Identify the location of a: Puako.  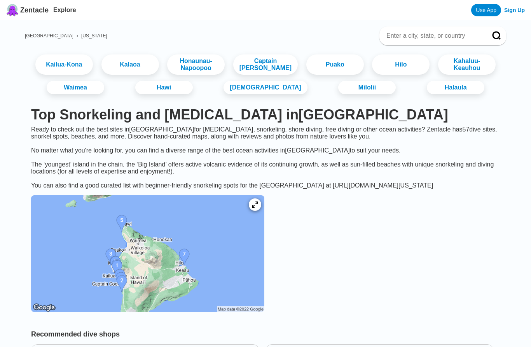
(335, 65).